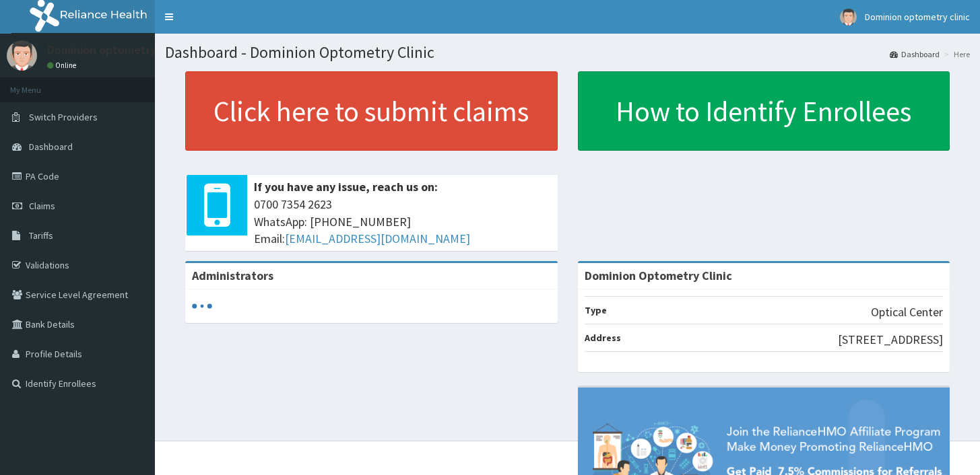  Describe the element at coordinates (914, 54) in the screenshot. I see `a: Dashboard` at that location.